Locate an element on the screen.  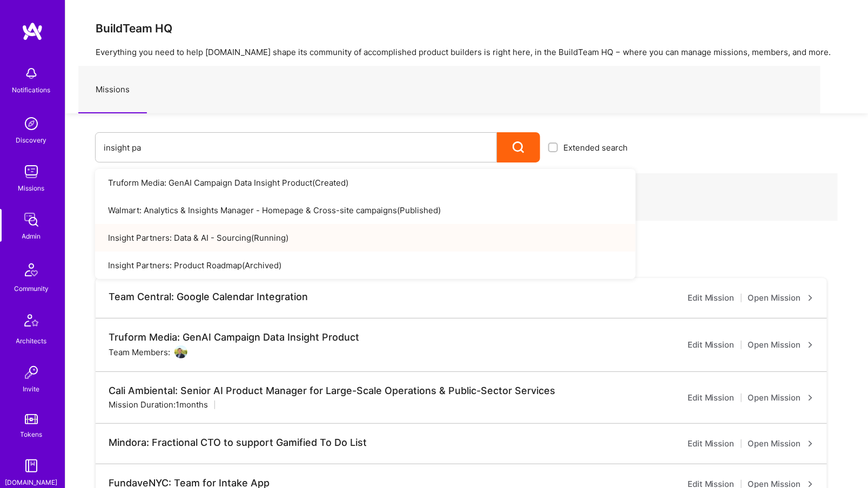
div: Invite is located at coordinates (32, 388).